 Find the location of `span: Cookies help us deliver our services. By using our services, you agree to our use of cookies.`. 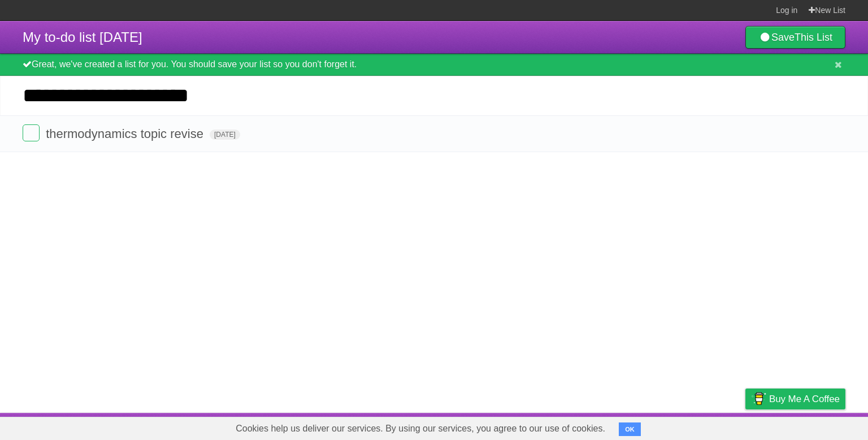

span: Cookies help us deliver our services. By using our services, you agree to our use of cookies. is located at coordinates (420, 428).